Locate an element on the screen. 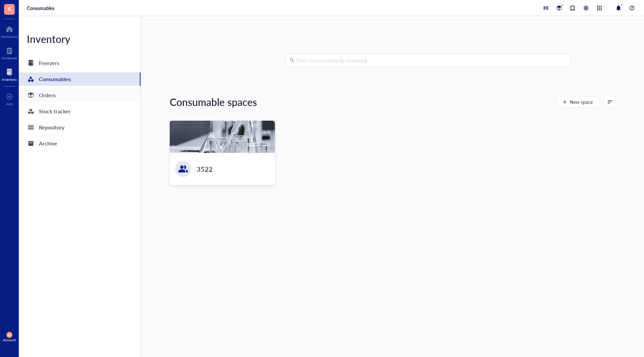  div: Stock tracker is located at coordinates (54, 111).